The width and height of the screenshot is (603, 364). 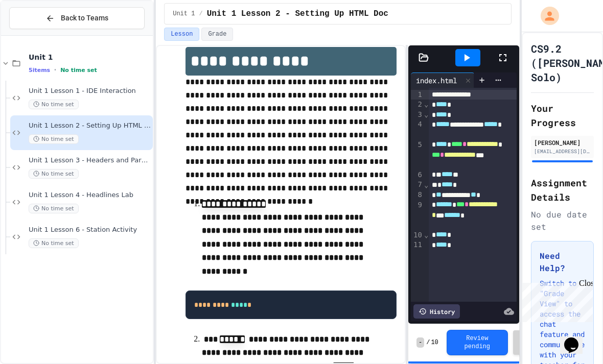 What do you see at coordinates (89, 161) in the screenshot?
I see `span: Unit 1 Lesson 3 - Headers and Paragraph tags` at bounding box center [89, 161].